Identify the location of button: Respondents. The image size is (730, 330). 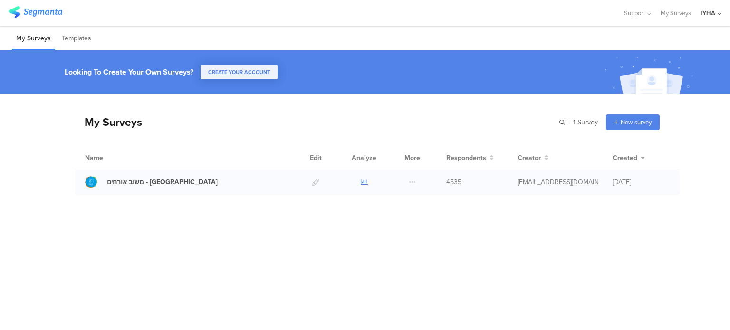
(470, 158).